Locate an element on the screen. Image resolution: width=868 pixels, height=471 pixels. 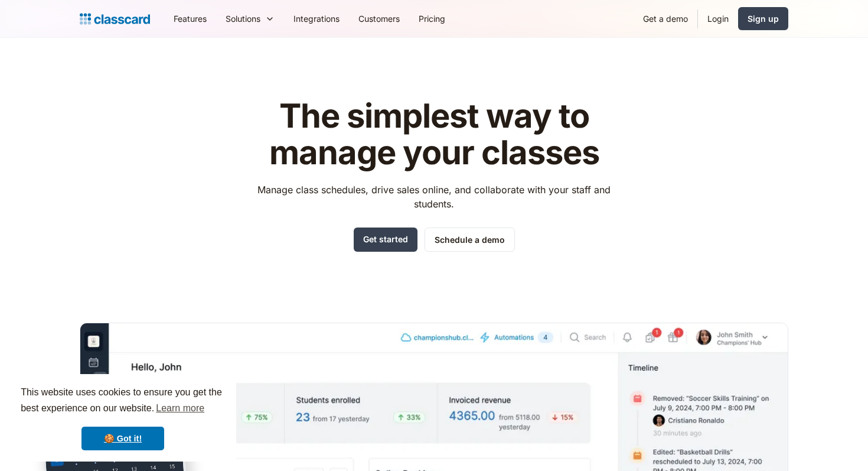
span: This website uses cookies to ensure you get the best experience on our website. is located at coordinates (123, 401).